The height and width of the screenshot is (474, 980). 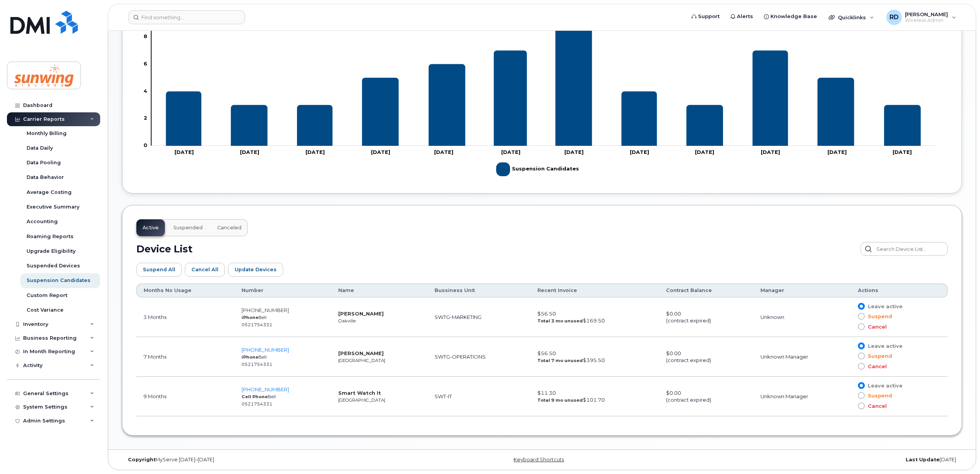 I want to click on g: Suspension Candidates, so click(x=537, y=169).